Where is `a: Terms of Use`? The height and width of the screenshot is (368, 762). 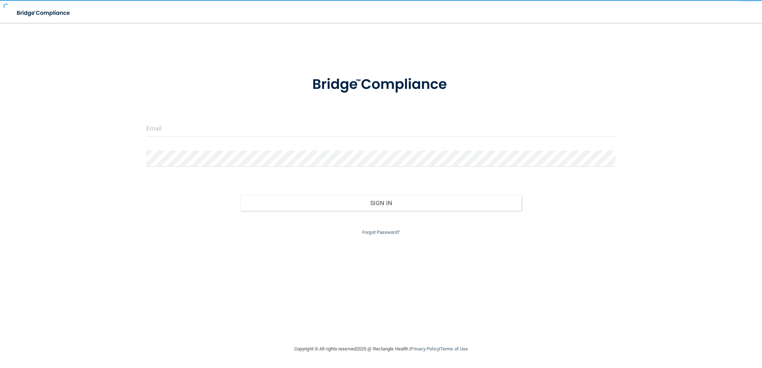
a: Terms of Use is located at coordinates (454, 349).